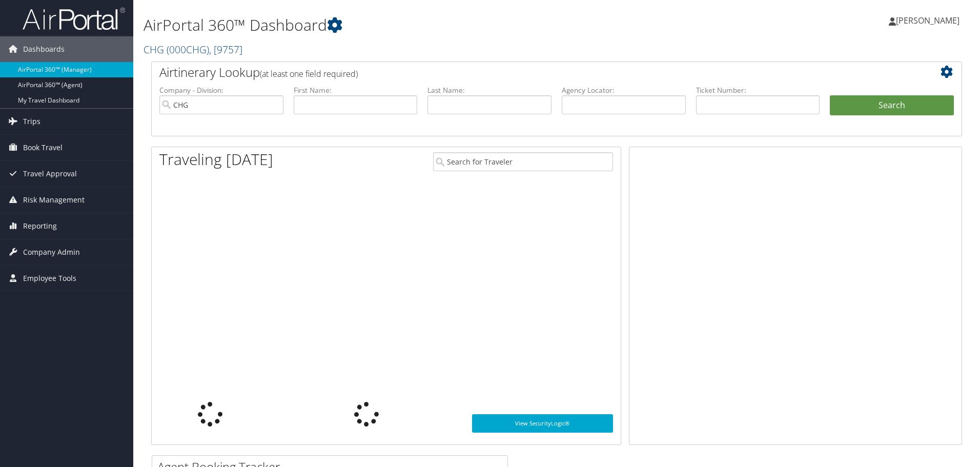 Image resolution: width=980 pixels, height=467 pixels. I want to click on span: Employee Tools, so click(50, 278).